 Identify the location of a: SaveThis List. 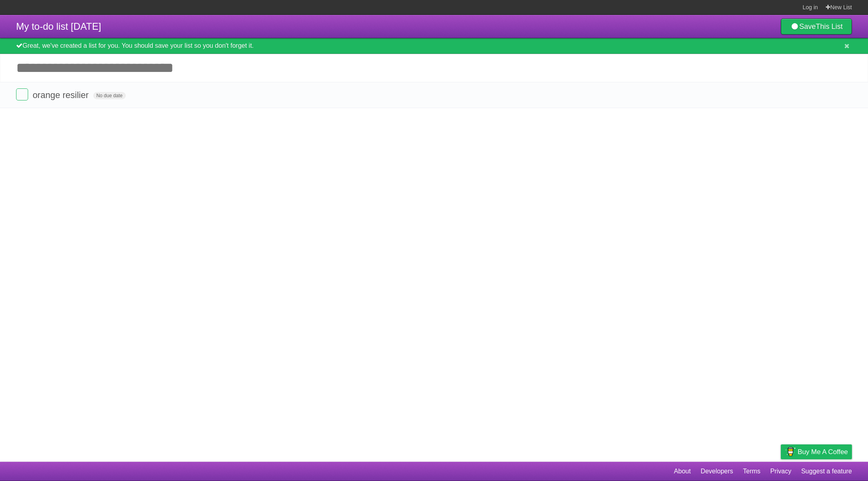
(816, 27).